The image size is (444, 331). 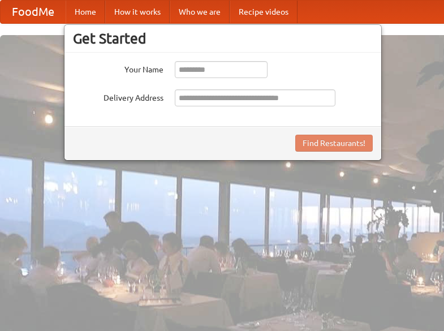 I want to click on h3: Get Started, so click(x=223, y=38).